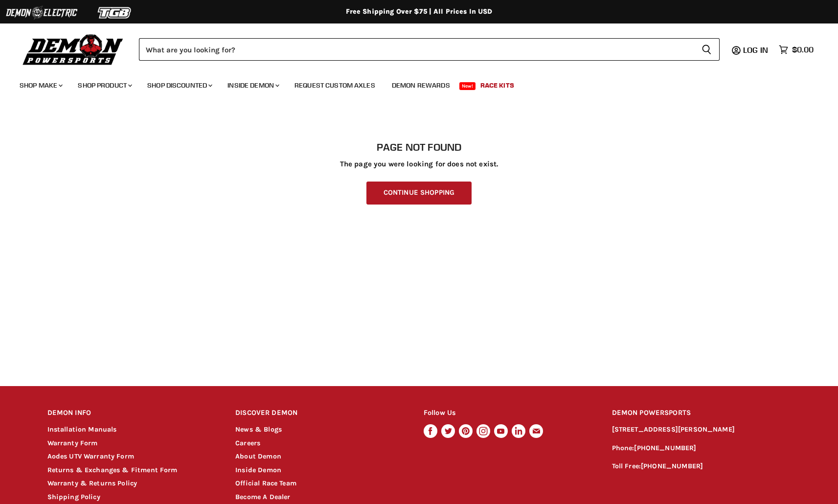 Image resolution: width=838 pixels, height=504 pixels. I want to click on span: $0.00, so click(803, 49).